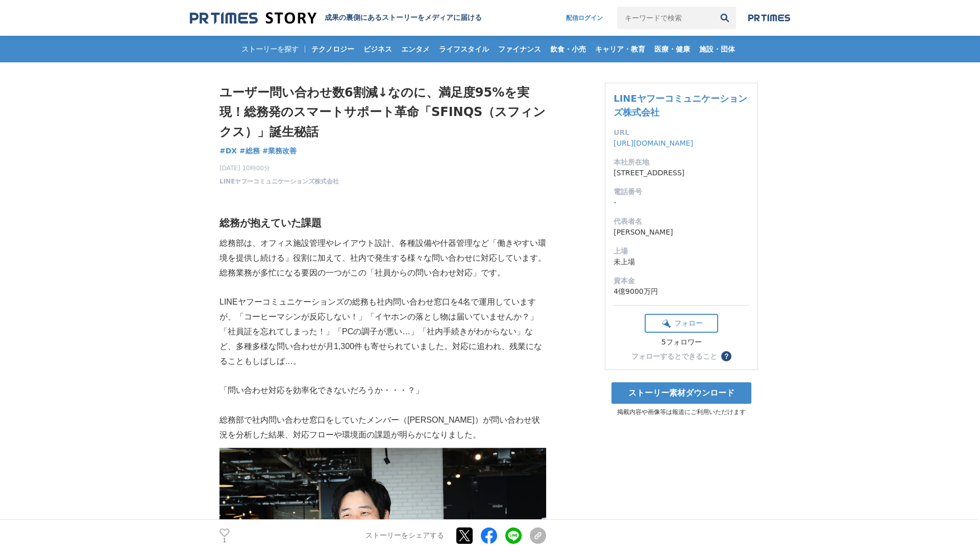 The height and width of the screenshot is (552, 980). I want to click on a: 成果の裏側にあるストーリーをメディアに届ける 成果の裏側にあるストーリーをメディアに届ける, so click(336, 18).